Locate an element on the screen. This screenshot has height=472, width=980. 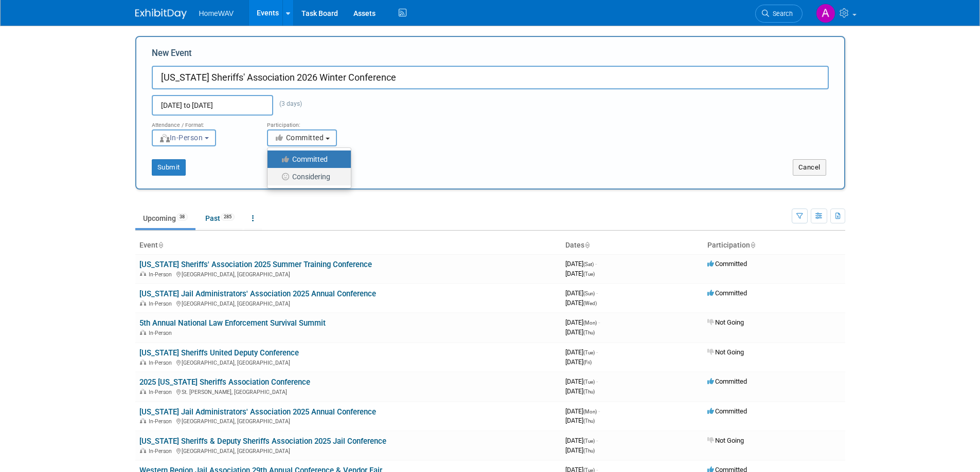
img: Amanda Jasper is located at coordinates (825, 14).